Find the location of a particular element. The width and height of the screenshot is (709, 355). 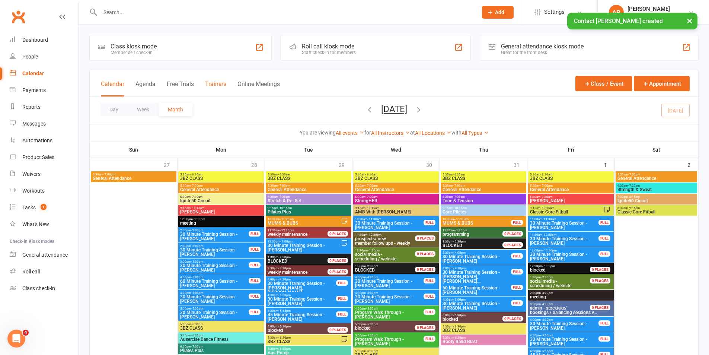

span: weekly maintenance is located at coordinates (287, 272).